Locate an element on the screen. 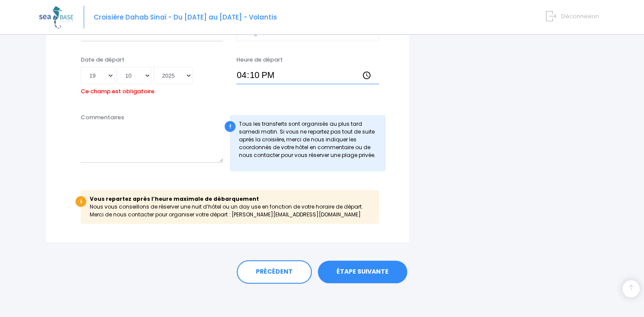  label: Date de départ is located at coordinates (102, 60).